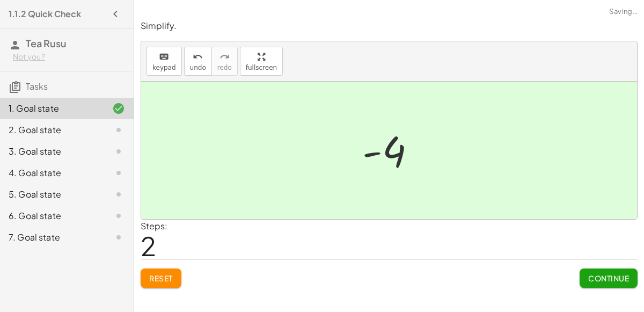 This screenshot has width=644, height=312. Describe the element at coordinates (148, 246) in the screenshot. I see `span: 2` at that location.